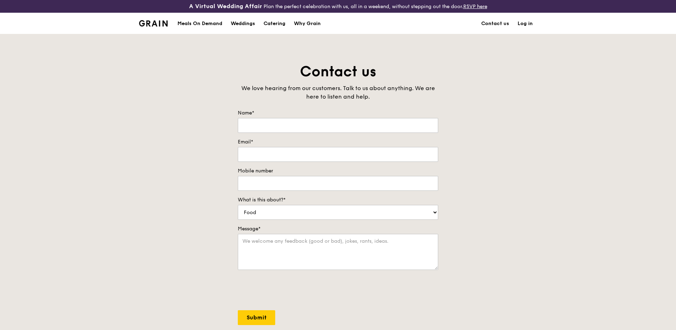 The width and height of the screenshot is (676, 330). What do you see at coordinates (243, 24) in the screenshot?
I see `div: Weddings` at bounding box center [243, 24].